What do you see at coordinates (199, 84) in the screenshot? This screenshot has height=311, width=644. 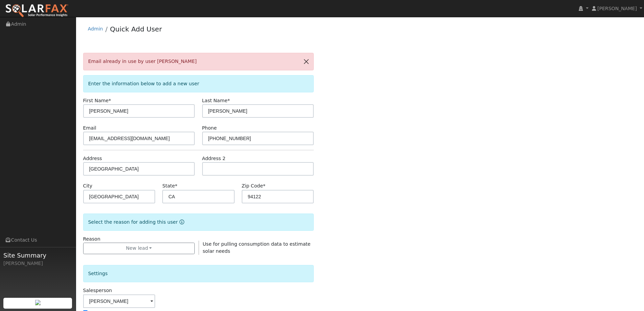 I see `div: Enter the information below to add a new user` at bounding box center [199, 84].